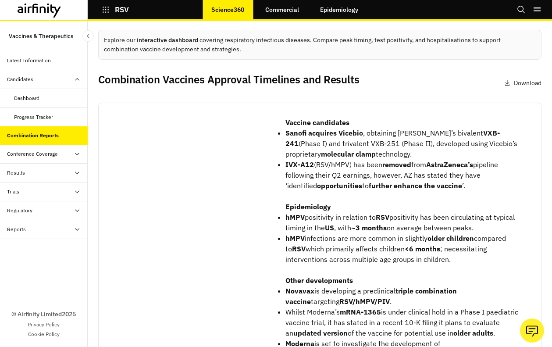 This screenshot has width=552, height=347. Describe the element at coordinates (88, 36) in the screenshot. I see `button: Close Sidebar` at that location.